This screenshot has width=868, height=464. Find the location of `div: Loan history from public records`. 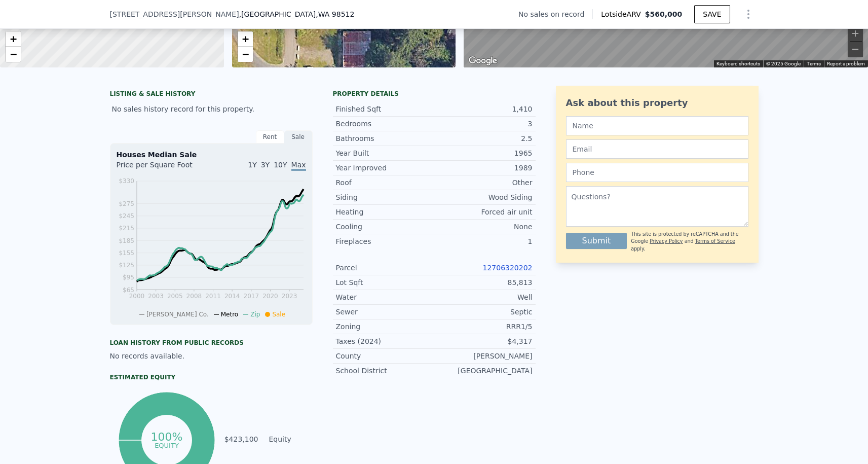

div: Loan history from public records is located at coordinates (211, 343).